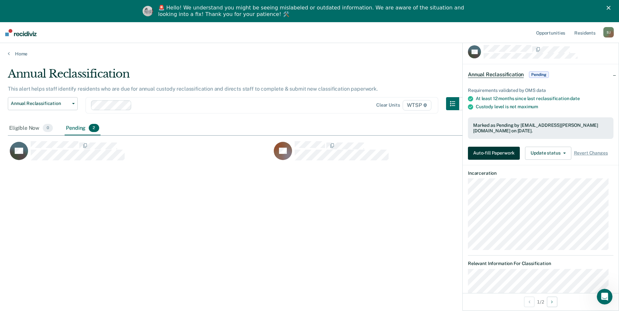 This screenshot has width=619, height=311. Describe the element at coordinates (540, 173) in the screenshot. I see `dt: Incarceration` at that location.